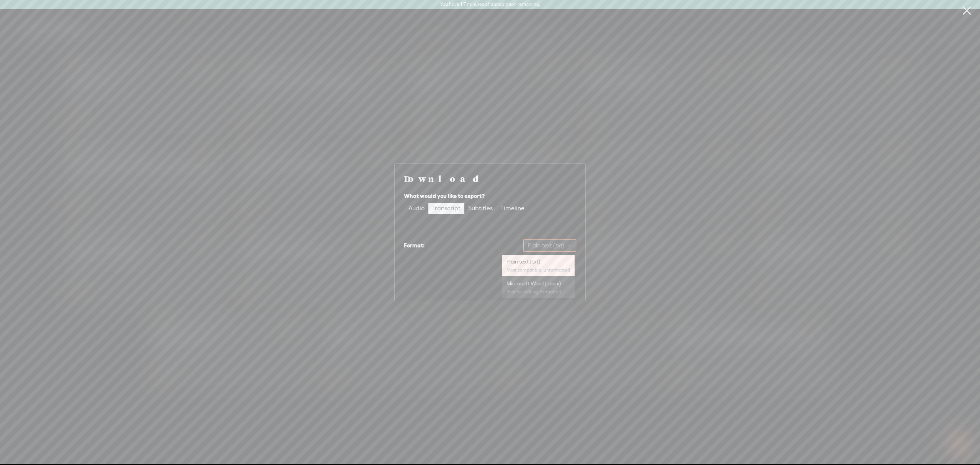 This screenshot has height=465, width=980. I want to click on div: Most compatible, unformatted, so click(539, 270).